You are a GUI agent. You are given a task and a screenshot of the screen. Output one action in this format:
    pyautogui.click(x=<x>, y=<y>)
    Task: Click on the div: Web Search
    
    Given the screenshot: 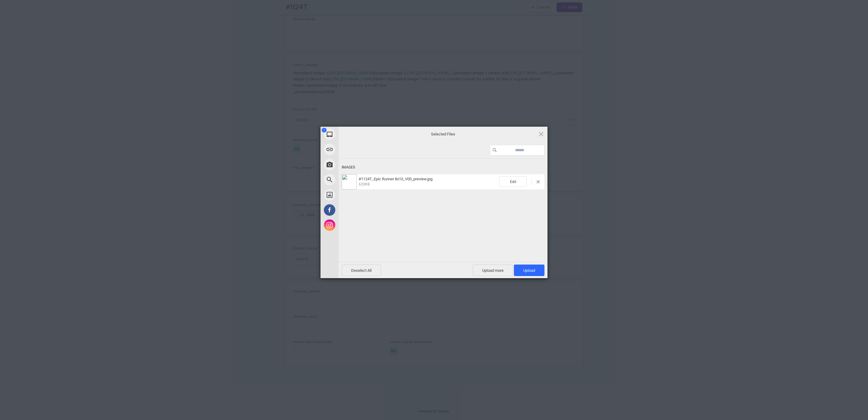 What is the action you would take?
    pyautogui.click(x=357, y=179)
    